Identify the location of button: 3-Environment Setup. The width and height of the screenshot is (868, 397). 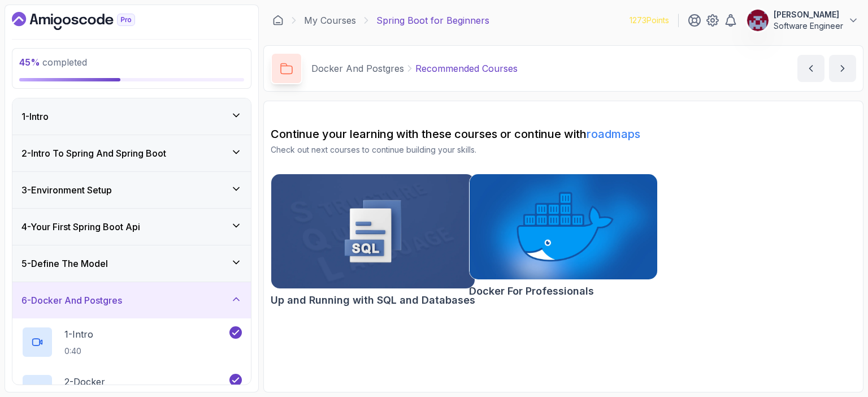
(131, 190).